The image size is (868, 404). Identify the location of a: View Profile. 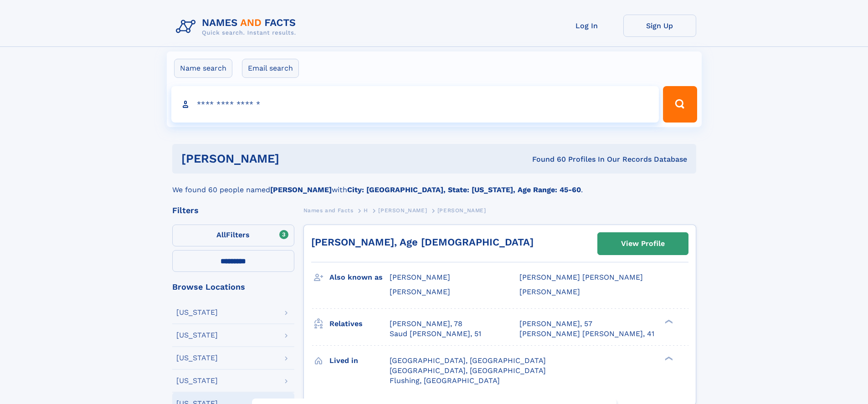
(643, 243).